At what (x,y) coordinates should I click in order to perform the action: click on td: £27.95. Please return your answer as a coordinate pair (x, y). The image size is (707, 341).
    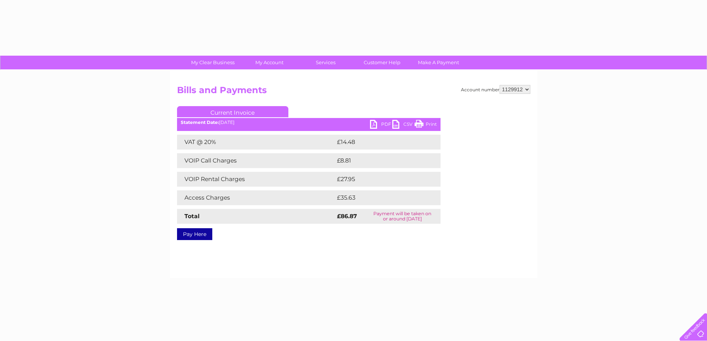
    Looking at the image, I should click on (380, 179).